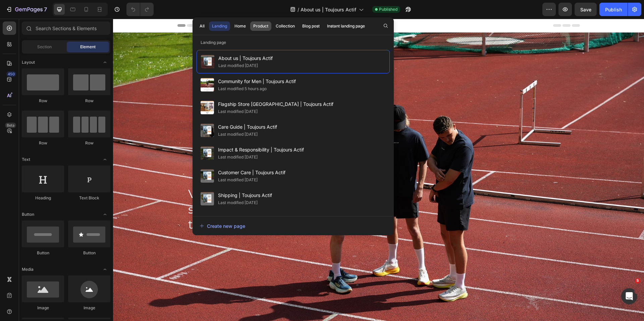 This screenshot has height=321, width=644. Describe the element at coordinates (285, 26) in the screenshot. I see `button: Collection` at that location.